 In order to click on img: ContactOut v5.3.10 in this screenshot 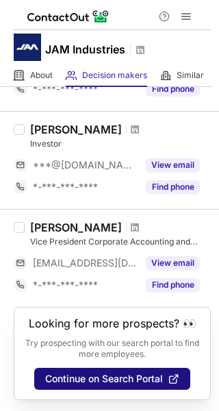, I will do `click(68, 16)`.